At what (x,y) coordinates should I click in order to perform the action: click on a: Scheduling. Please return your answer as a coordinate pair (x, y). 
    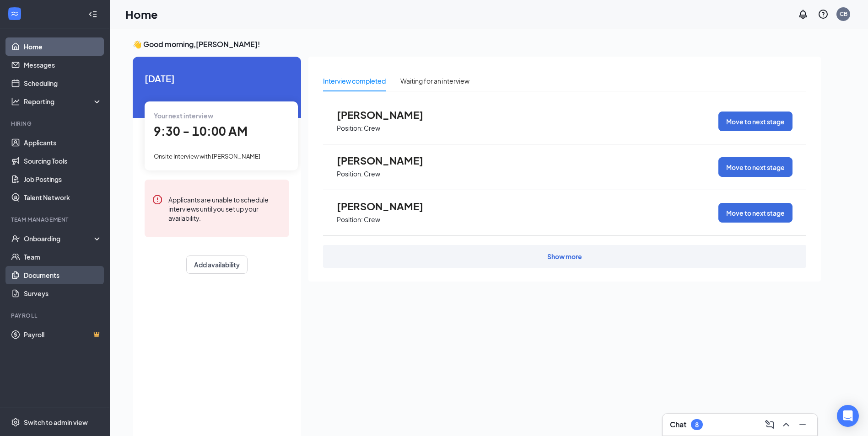
    Looking at the image, I should click on (63, 83).